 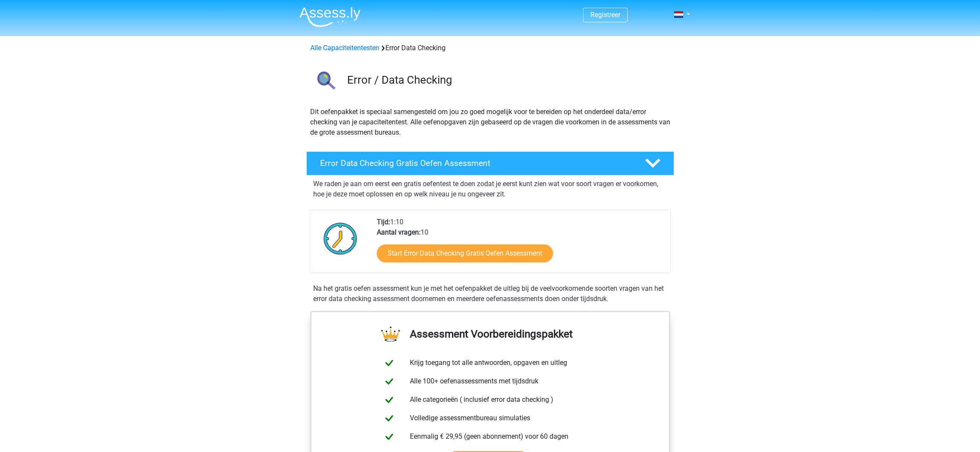 What do you see at coordinates (399, 232) in the screenshot?
I see `b: Aantal vragen:` at bounding box center [399, 232].